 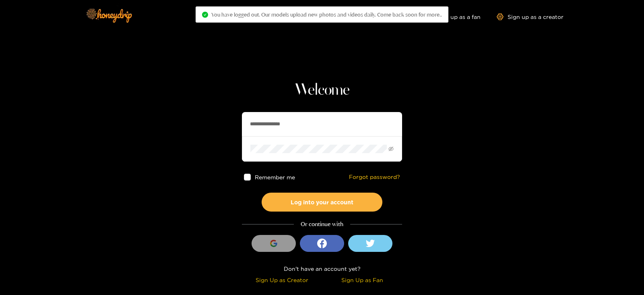 I want to click on div: Don't have an account yet?, so click(x=322, y=268).